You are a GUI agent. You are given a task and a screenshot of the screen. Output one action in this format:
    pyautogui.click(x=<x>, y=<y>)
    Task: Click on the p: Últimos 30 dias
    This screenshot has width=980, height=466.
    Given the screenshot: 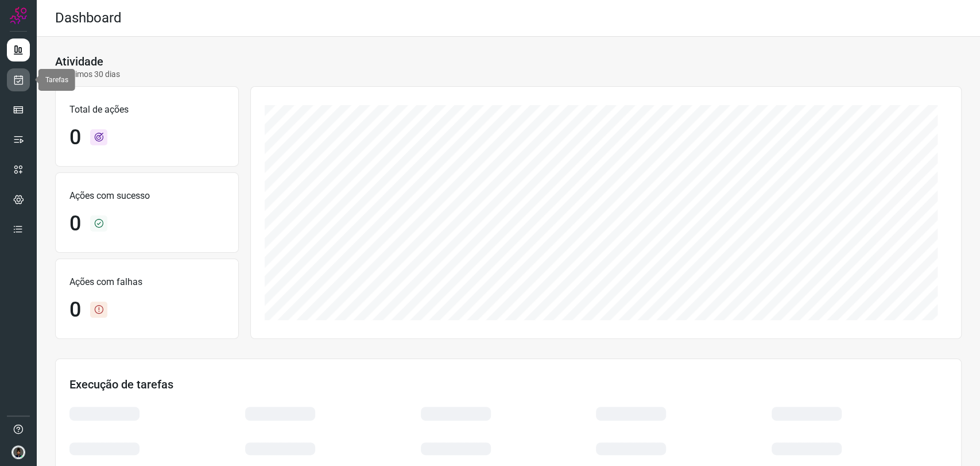 What is the action you would take?
    pyautogui.click(x=87, y=74)
    